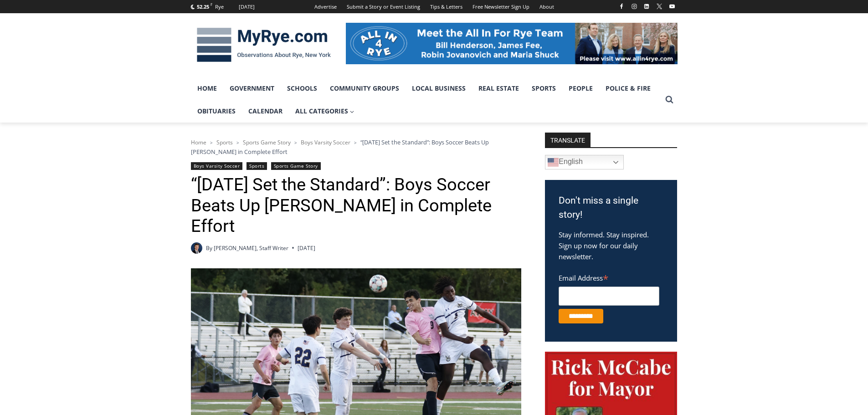 The height and width of the screenshot is (415, 868). Describe the element at coordinates (209, 248) in the screenshot. I see `span: By` at that location.